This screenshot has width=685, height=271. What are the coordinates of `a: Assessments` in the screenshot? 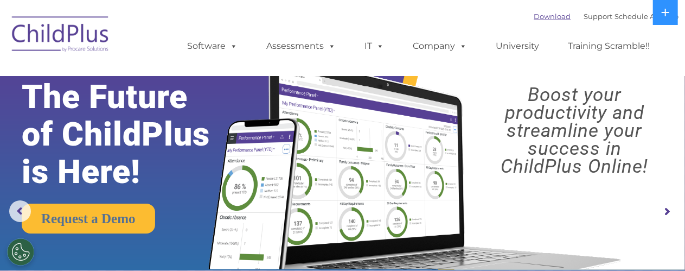 It's located at (302, 46).